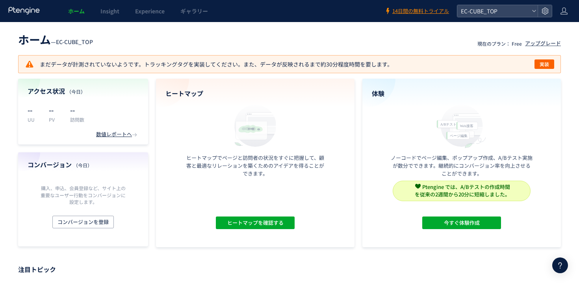  I want to click on span: Insight, so click(110, 11).